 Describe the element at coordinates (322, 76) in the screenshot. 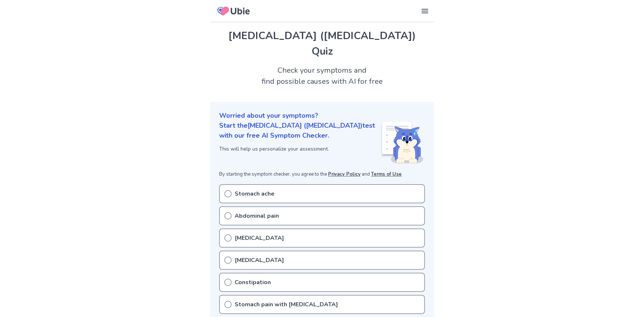

I see `h2: Check your symptoms and find possible causes with AI for free` at that location.